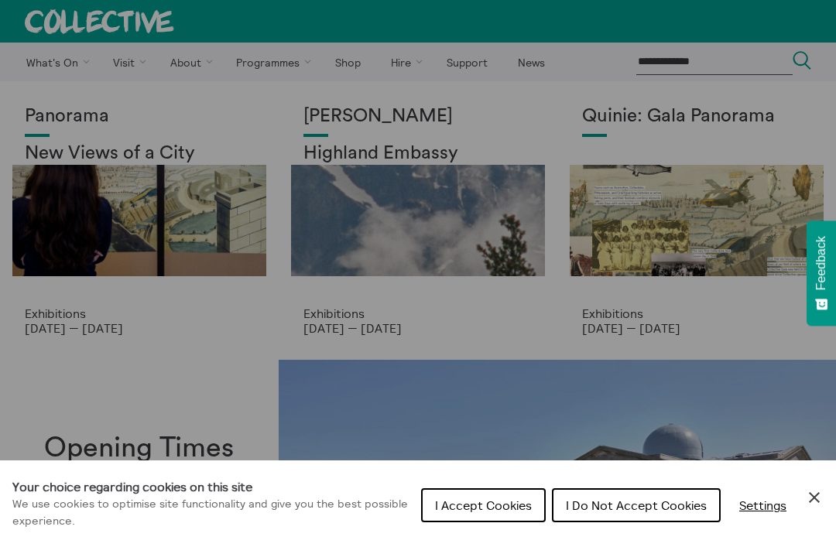 This screenshot has width=836, height=547. I want to click on button: Settings, so click(762, 505).